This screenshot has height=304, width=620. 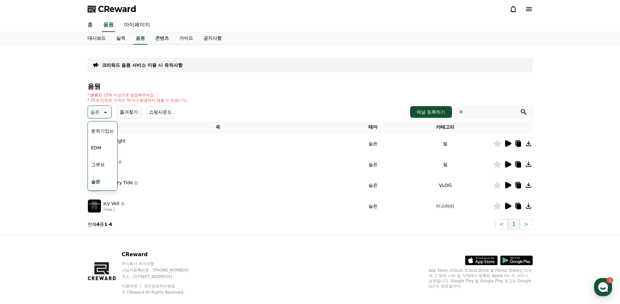 I want to click on p: 주식회사 와이피랩, so click(x=162, y=264).